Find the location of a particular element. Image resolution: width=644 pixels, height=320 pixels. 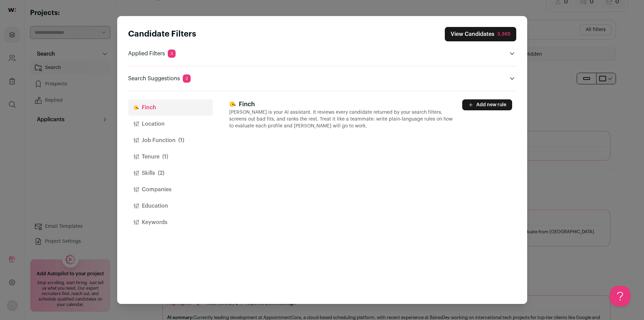

span: (2) is located at coordinates (161, 173).